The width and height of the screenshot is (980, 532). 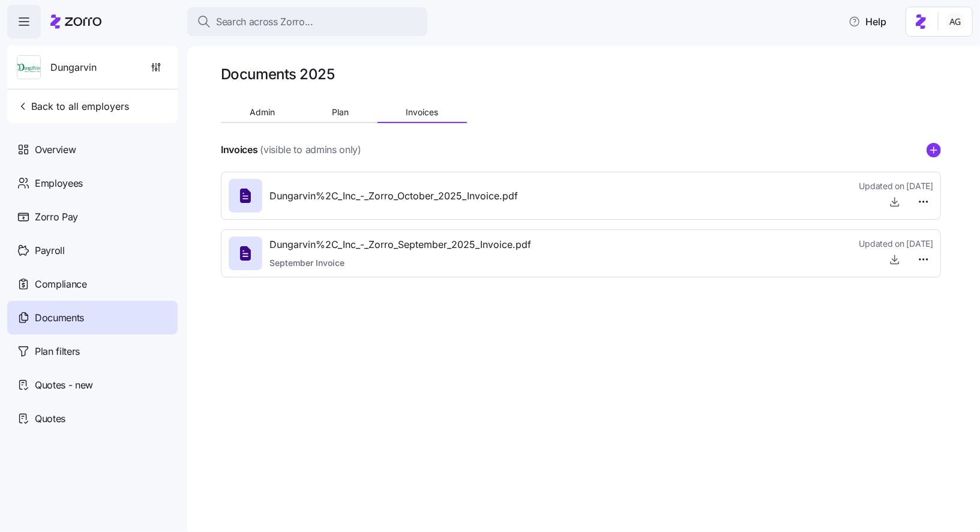 I want to click on span: Back to all employers, so click(x=72, y=107).